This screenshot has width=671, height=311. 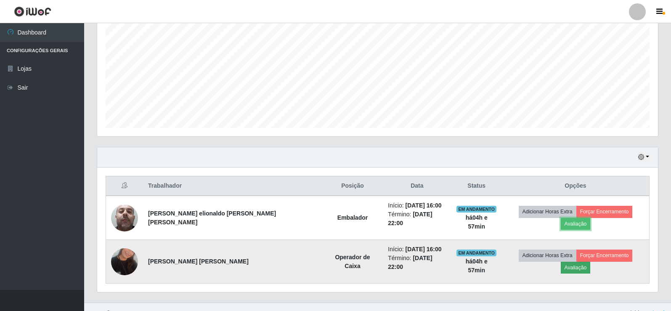 What do you see at coordinates (476, 186) in the screenshot?
I see `th: Status` at bounding box center [476, 186].